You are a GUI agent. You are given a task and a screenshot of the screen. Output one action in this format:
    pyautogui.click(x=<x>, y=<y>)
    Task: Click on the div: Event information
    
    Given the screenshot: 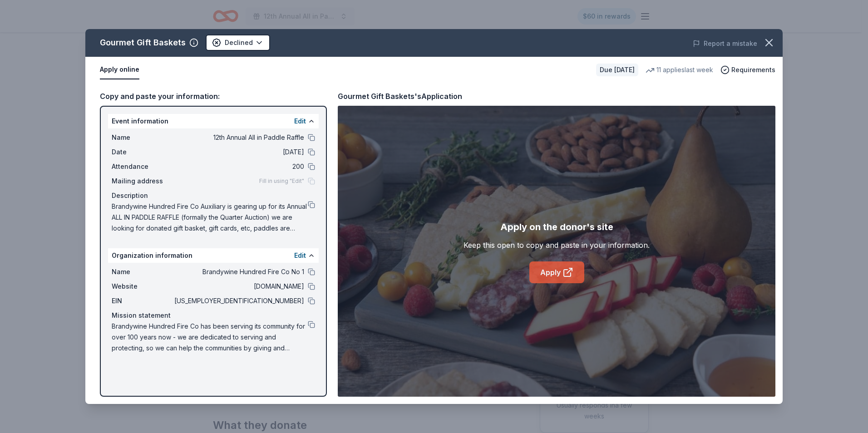 What is the action you would take?
    pyautogui.click(x=213, y=121)
    